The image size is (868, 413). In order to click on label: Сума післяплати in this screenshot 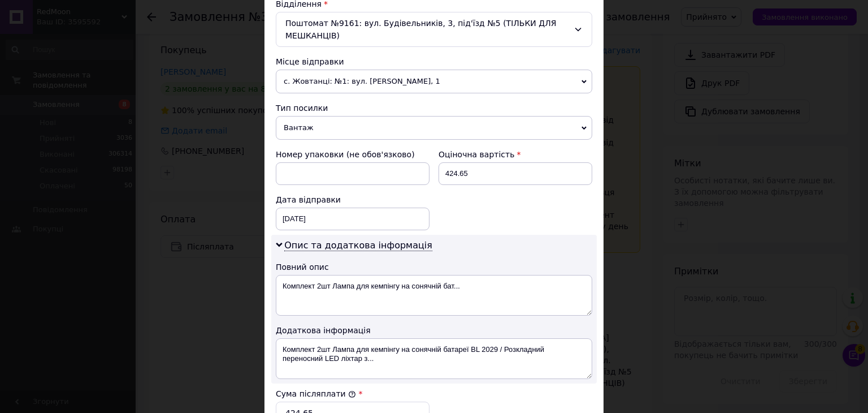, I will do `click(316, 394)`.